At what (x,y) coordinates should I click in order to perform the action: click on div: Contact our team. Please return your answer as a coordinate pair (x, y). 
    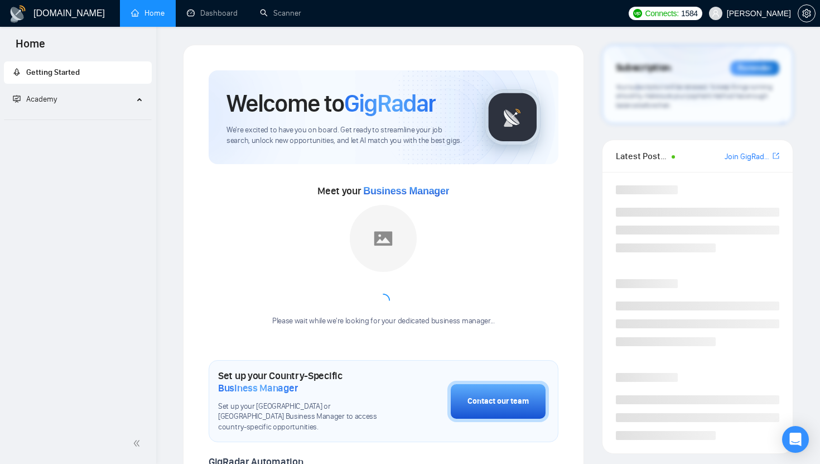
    Looking at the image, I should click on (498, 401).